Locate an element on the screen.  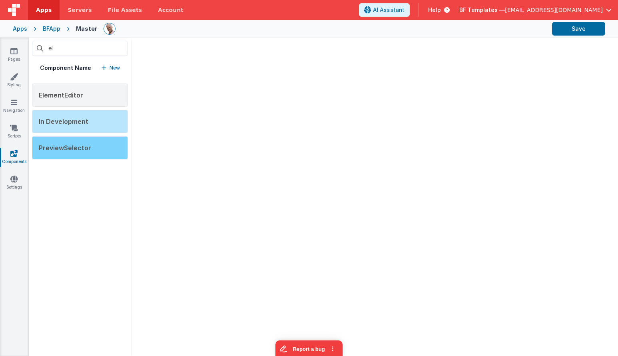
span: PreviewSelector is located at coordinates (65, 148).